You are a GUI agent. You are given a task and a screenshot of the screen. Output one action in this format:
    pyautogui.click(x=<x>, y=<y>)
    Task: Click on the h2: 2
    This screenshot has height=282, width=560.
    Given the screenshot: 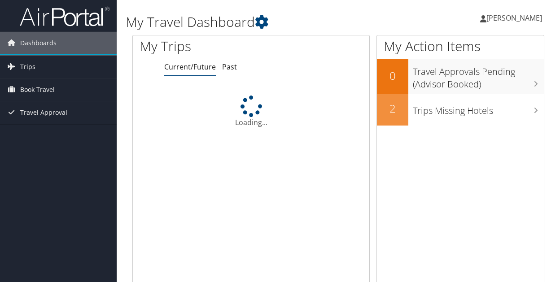 What is the action you would take?
    pyautogui.click(x=393, y=109)
    